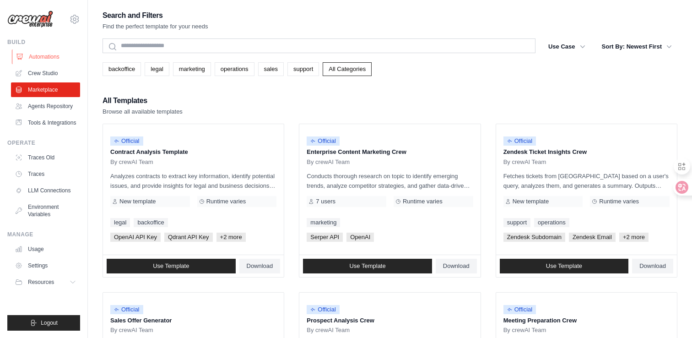  I want to click on a: Settings, so click(45, 265).